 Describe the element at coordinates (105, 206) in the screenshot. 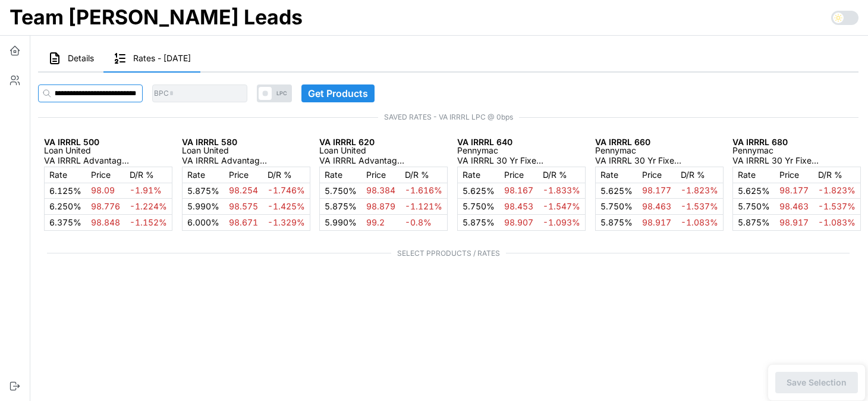

I see `span: 98.776` at that location.